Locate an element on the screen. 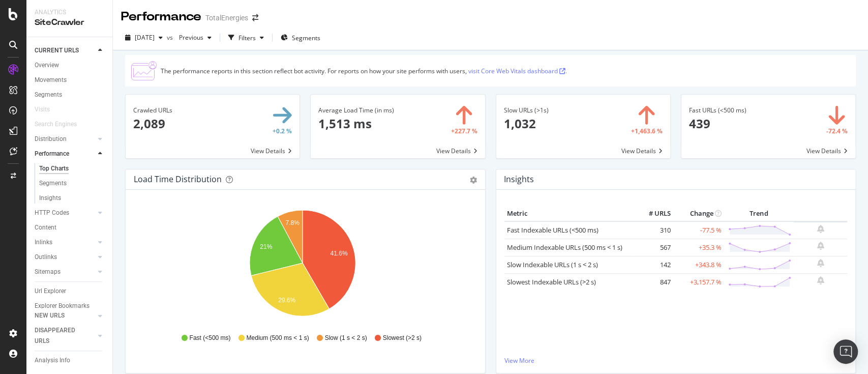 The width and height of the screenshot is (868, 374). a: Slowest Indexable URLs (>2 s) is located at coordinates (551, 282).